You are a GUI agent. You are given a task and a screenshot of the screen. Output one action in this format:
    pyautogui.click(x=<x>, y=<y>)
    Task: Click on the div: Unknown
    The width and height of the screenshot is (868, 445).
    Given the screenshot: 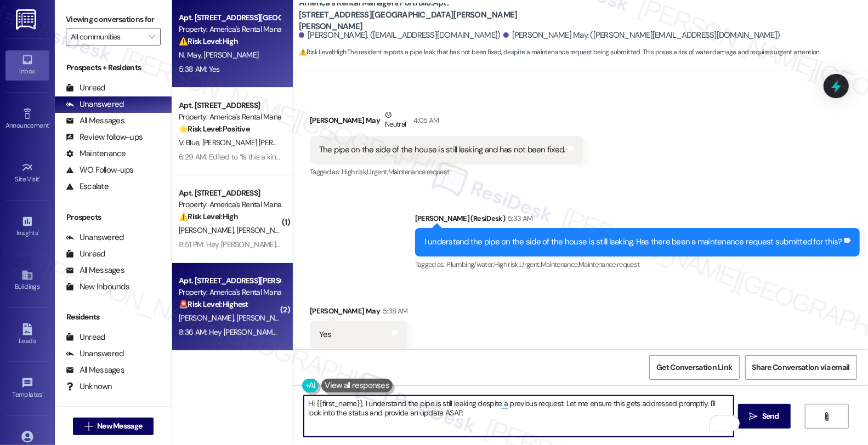 What is the action you would take?
    pyautogui.click(x=89, y=386)
    